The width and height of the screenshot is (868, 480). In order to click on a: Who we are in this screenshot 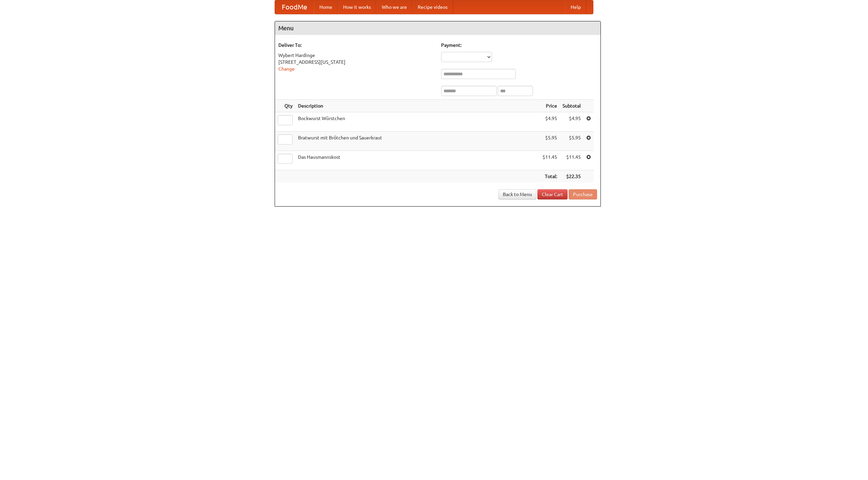, I will do `click(395, 7)`.